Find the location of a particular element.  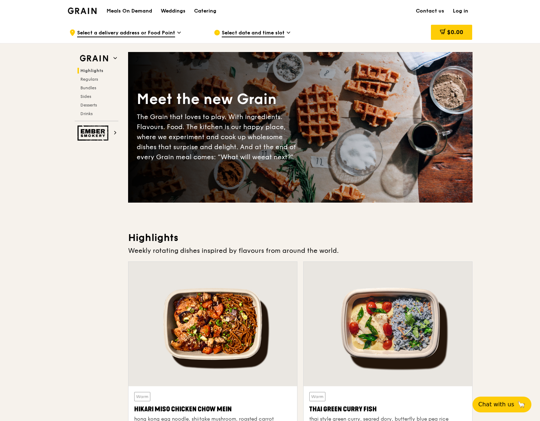

span: Bundles is located at coordinates (88, 88).